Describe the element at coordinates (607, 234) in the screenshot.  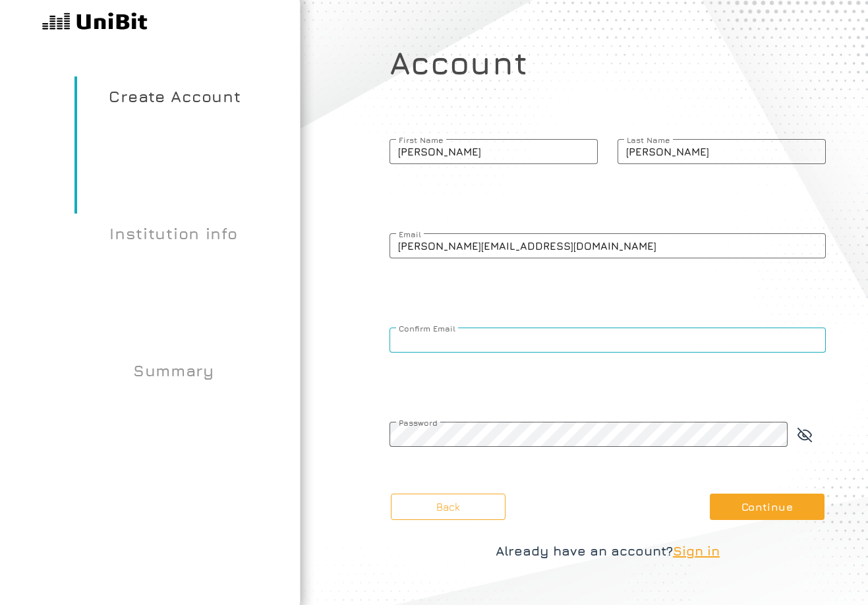
I see `span: Email` at that location.